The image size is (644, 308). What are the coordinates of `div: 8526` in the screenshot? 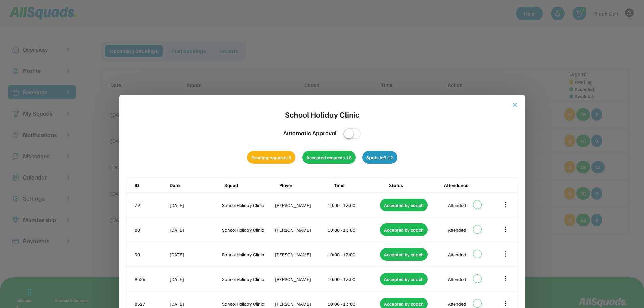 It's located at (152, 279).